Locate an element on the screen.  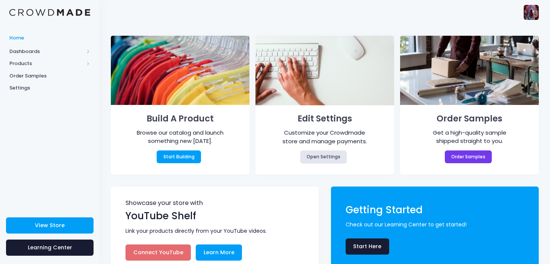
a: Learn More is located at coordinates (219, 252).